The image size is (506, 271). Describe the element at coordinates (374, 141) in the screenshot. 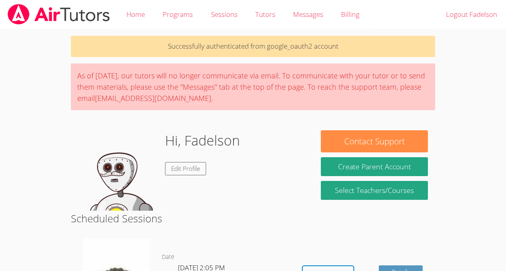

I see `button: Contact Support` at that location.